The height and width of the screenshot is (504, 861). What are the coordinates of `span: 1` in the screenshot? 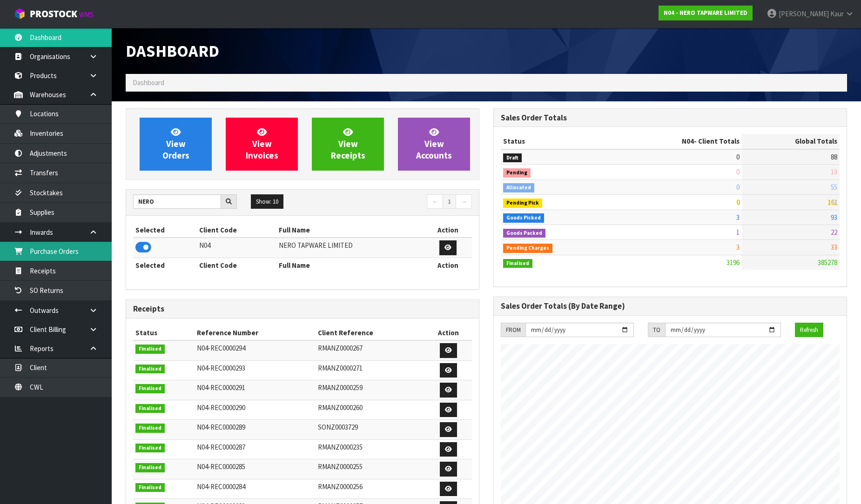 It's located at (738, 232).